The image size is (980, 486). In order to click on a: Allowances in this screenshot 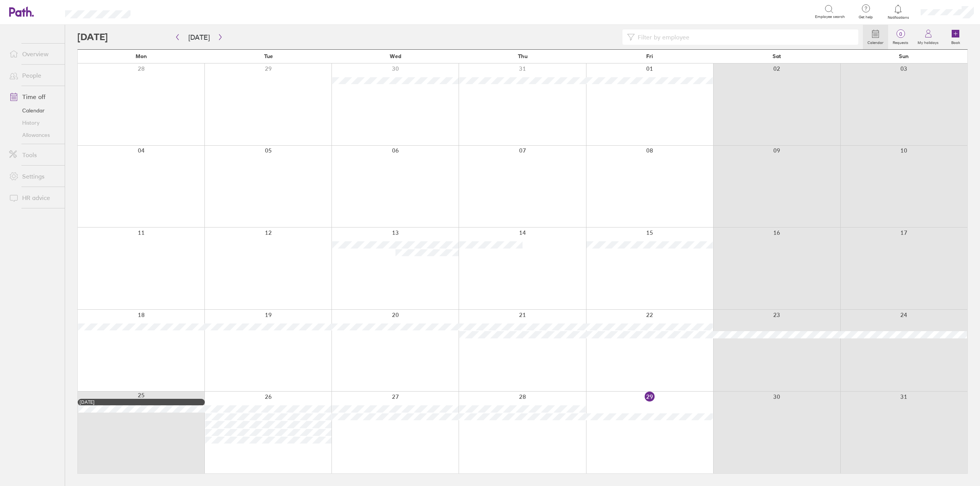, I will do `click(34, 135)`.